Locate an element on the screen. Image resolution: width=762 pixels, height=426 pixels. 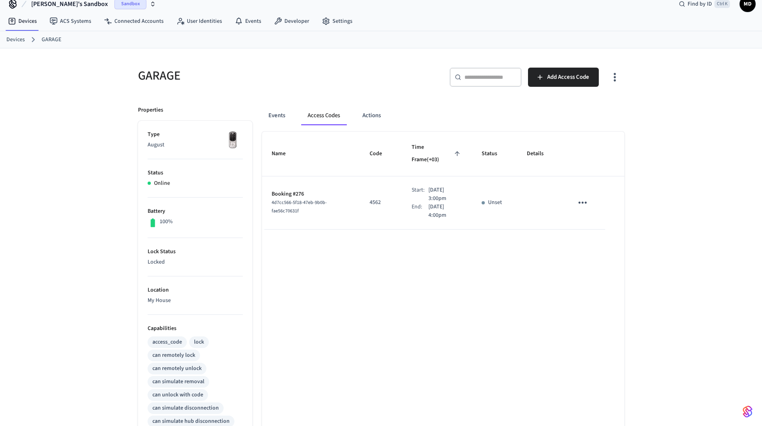
p: Location is located at coordinates (195, 290).